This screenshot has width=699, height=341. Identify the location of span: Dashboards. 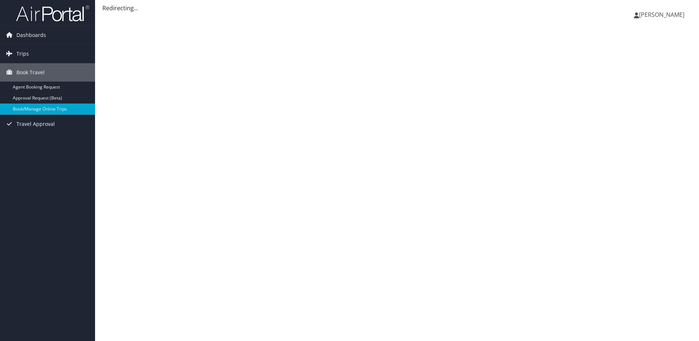
(31, 35).